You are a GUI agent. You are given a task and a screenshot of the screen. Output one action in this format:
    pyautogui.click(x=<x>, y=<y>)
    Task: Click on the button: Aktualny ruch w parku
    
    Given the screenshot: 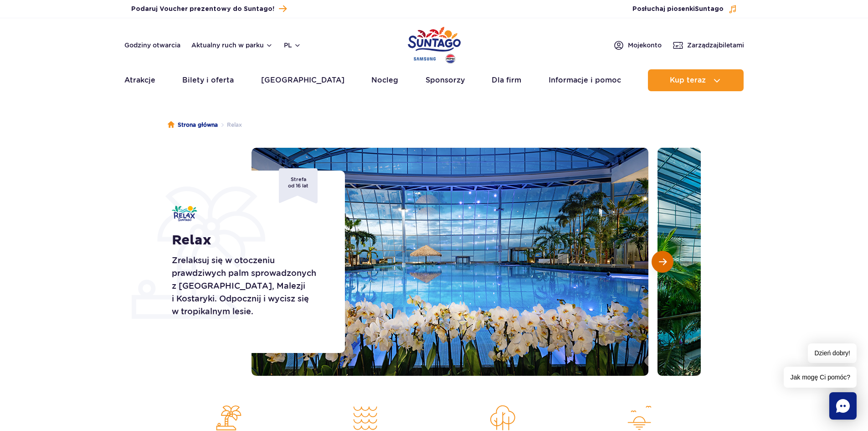 What is the action you would take?
    pyautogui.click(x=232, y=45)
    